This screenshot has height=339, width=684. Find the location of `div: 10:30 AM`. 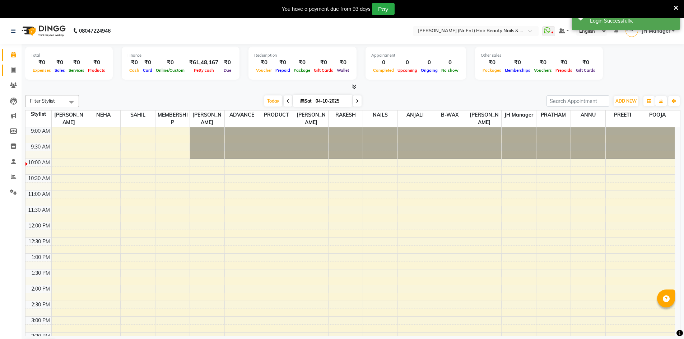

div: 10:30 AM is located at coordinates (39, 179).